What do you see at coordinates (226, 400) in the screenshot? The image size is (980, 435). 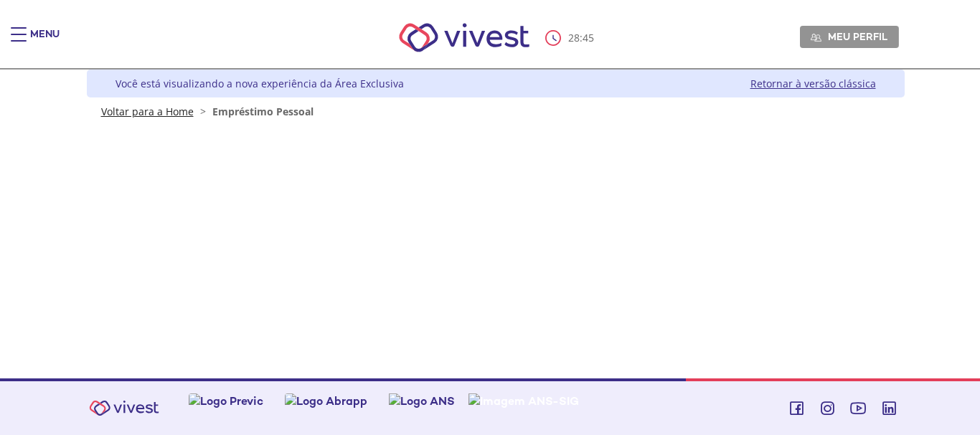 I see `img: Logo Previc` at bounding box center [226, 400].